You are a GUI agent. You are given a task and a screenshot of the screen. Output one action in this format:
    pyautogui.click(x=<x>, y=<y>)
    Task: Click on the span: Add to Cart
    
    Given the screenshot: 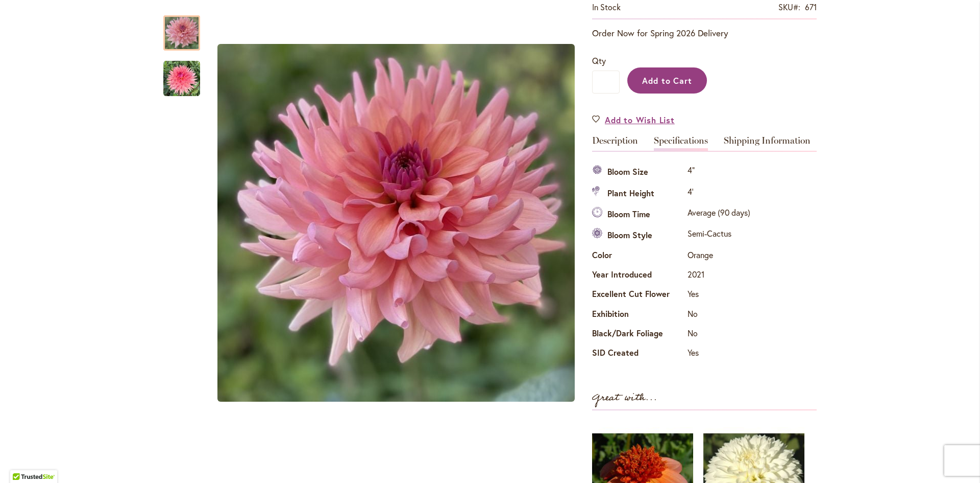 What is the action you would take?
    pyautogui.click(x=667, y=80)
    